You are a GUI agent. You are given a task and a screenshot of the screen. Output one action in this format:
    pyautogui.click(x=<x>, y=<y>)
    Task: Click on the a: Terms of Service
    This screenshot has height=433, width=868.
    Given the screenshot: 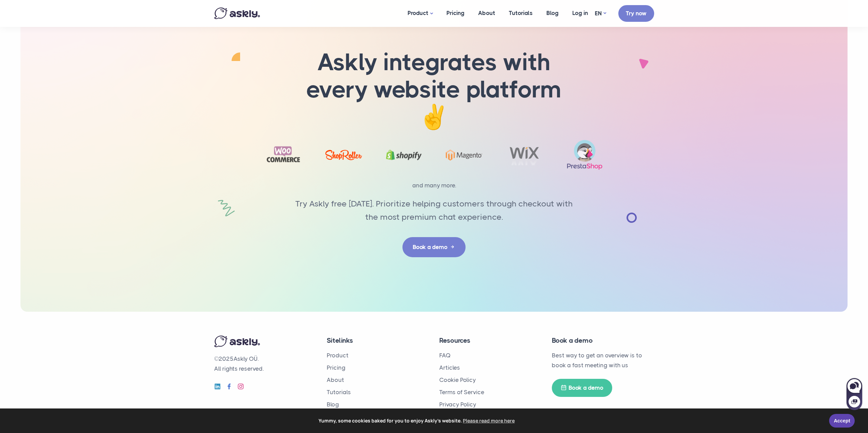 What is the action you would take?
    pyautogui.click(x=462, y=393)
    